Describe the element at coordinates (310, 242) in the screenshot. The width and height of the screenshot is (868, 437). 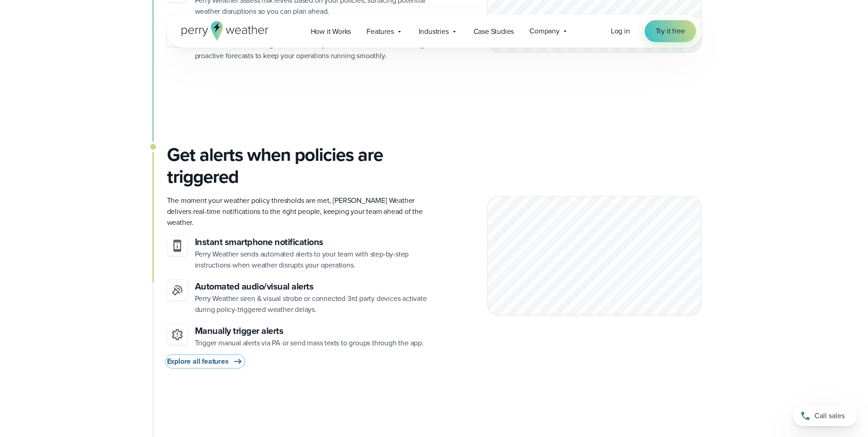
I see `h3: Instant smartphone notifications` at that location.